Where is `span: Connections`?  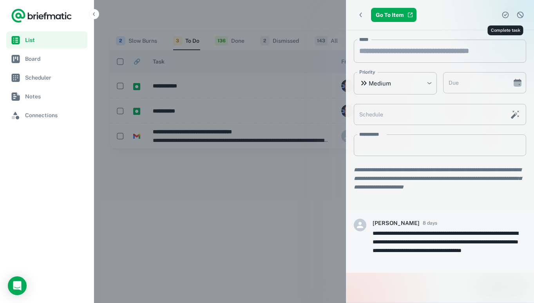
span: Connections is located at coordinates (54, 115).